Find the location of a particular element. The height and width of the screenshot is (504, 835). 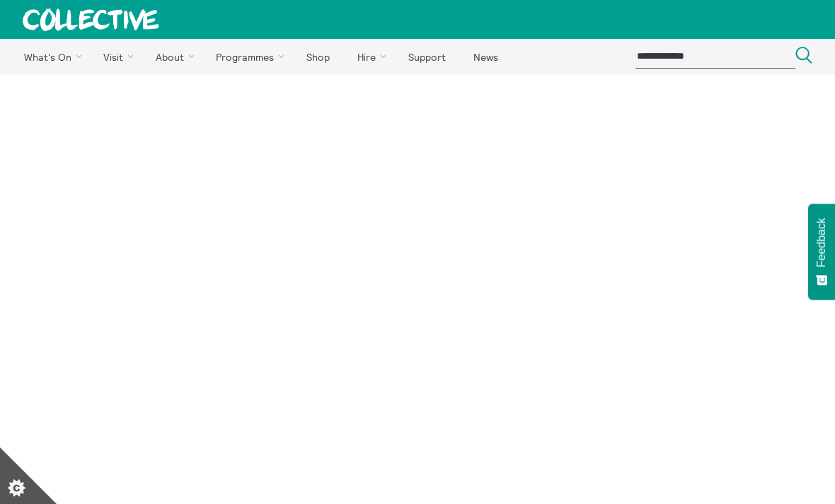

a: Visit is located at coordinates (116, 57).